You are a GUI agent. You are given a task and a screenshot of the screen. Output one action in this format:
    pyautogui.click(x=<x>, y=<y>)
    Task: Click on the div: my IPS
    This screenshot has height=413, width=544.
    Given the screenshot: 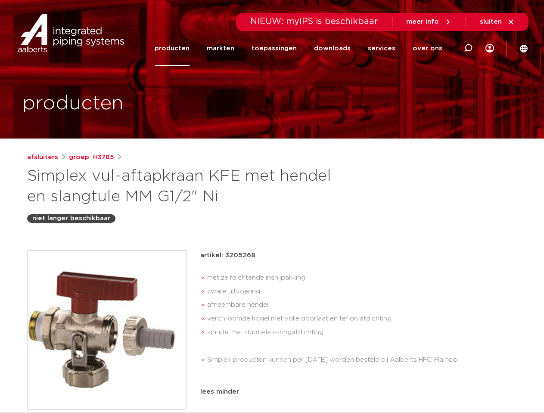 What is the action you would take?
    pyautogui.click(x=489, y=48)
    